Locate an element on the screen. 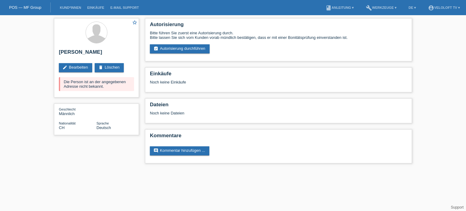 The width and height of the screenshot is (466, 211). i: edit is located at coordinates (65, 67).